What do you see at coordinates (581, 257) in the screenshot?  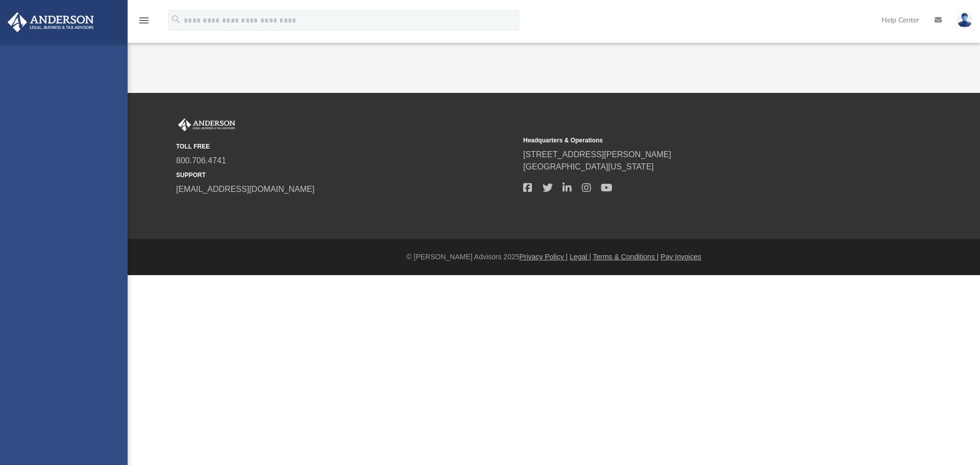 I see `a: Legal |` at bounding box center [581, 257].